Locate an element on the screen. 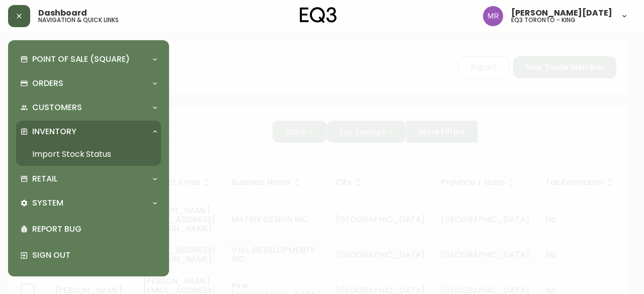 The height and width of the screenshot is (294, 644). p: Inventory is located at coordinates (54, 132).